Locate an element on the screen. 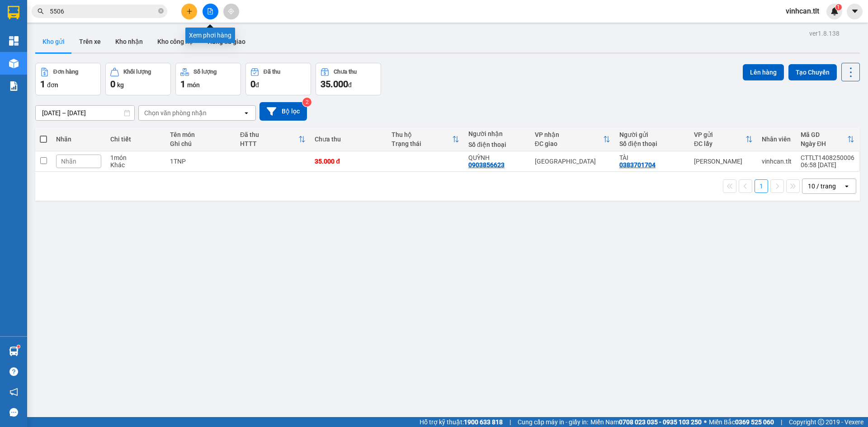 The width and height of the screenshot is (868, 427). button: Kho công nợ is located at coordinates (175, 41).